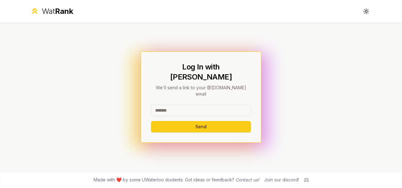 The image size is (402, 188). What do you see at coordinates (58, 11) in the screenshot?
I see `div: Wat` at bounding box center [58, 11].